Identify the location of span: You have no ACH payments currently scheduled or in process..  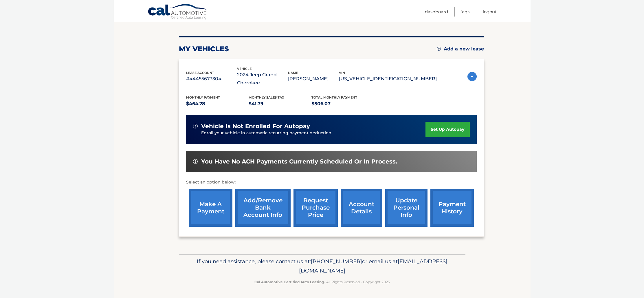
(299, 161).